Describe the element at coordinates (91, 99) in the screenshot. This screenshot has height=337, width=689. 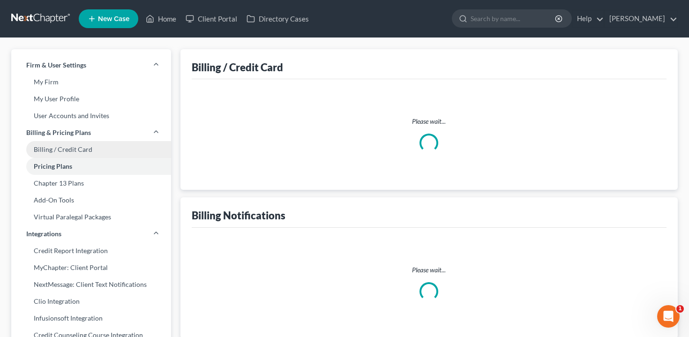
I see `a: My User Profile` at that location.